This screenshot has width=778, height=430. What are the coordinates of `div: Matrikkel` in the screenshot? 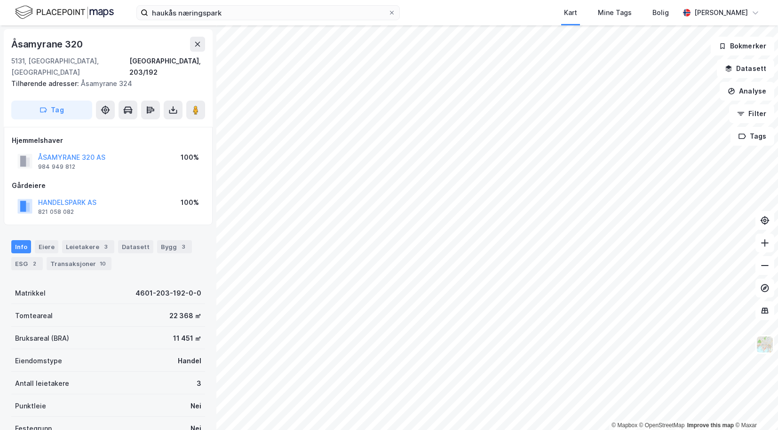 It's located at (30, 293).